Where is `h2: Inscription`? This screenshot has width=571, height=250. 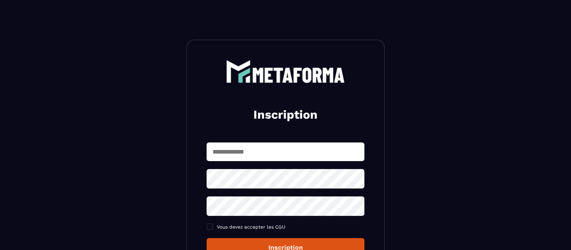
h2: Inscription is located at coordinates (286, 115).